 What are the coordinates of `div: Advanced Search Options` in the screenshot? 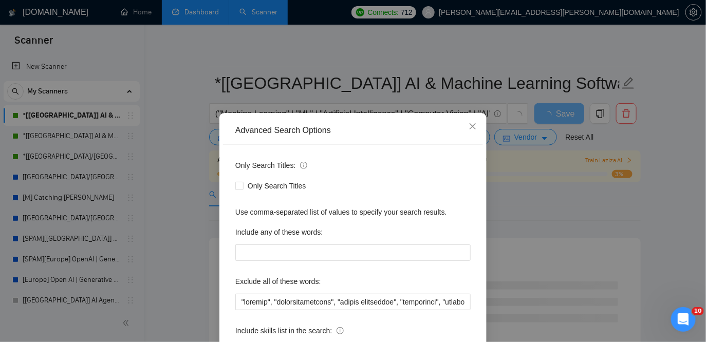 It's located at (353, 130).